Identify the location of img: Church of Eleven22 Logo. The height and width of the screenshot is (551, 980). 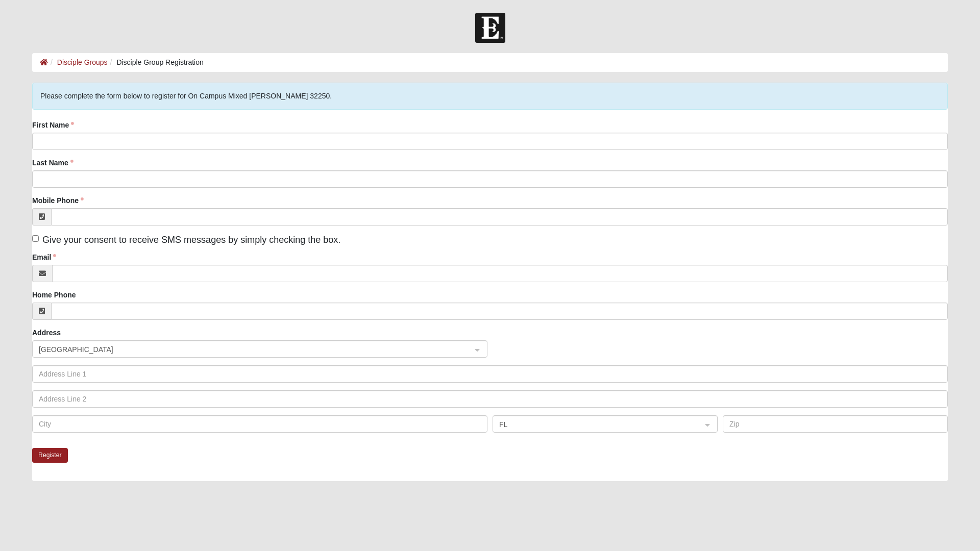
(490, 27).